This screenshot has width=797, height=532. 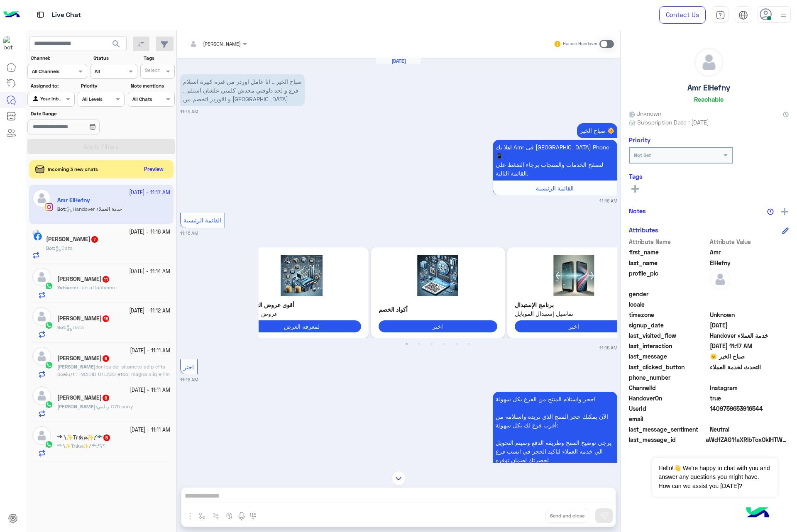 I want to click on span: ريلمي C75 sorry, so click(x=115, y=406).